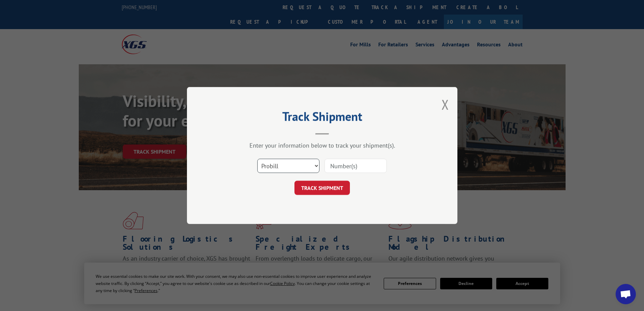 This screenshot has height=311, width=644. Describe the element at coordinates (445, 104) in the screenshot. I see `button: Close modal` at that location.